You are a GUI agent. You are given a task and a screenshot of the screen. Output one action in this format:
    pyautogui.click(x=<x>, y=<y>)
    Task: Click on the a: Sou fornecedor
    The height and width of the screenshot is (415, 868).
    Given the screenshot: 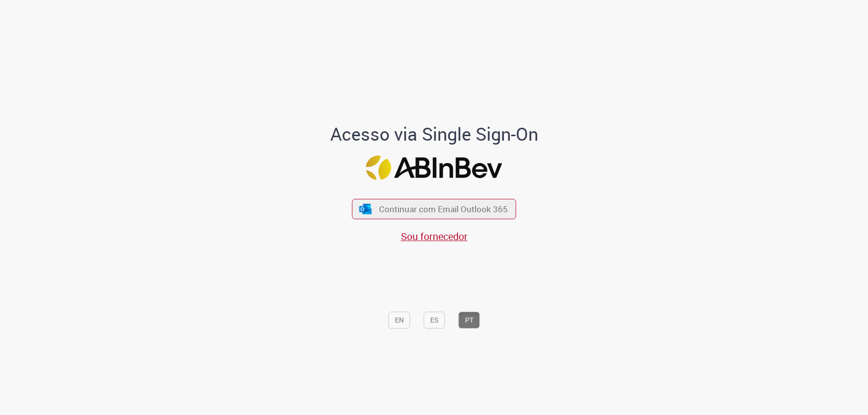 What is the action you would take?
    pyautogui.click(x=434, y=236)
    